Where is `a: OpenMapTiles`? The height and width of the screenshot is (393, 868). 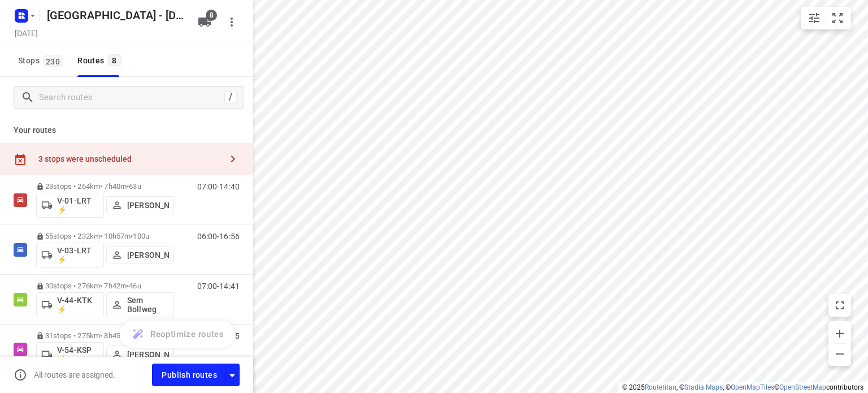 a: OpenMapTiles is located at coordinates (752, 387).